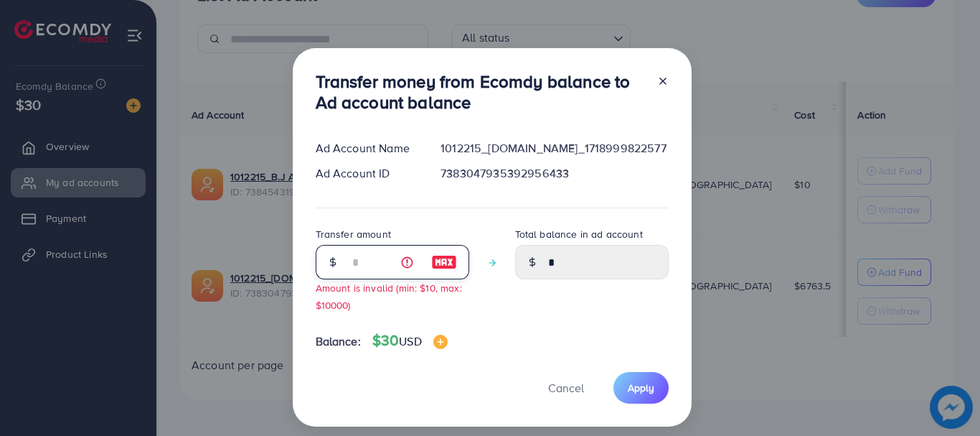 The image size is (980, 436). What do you see at coordinates (410, 341) in the screenshot?
I see `span: USD` at bounding box center [410, 341].